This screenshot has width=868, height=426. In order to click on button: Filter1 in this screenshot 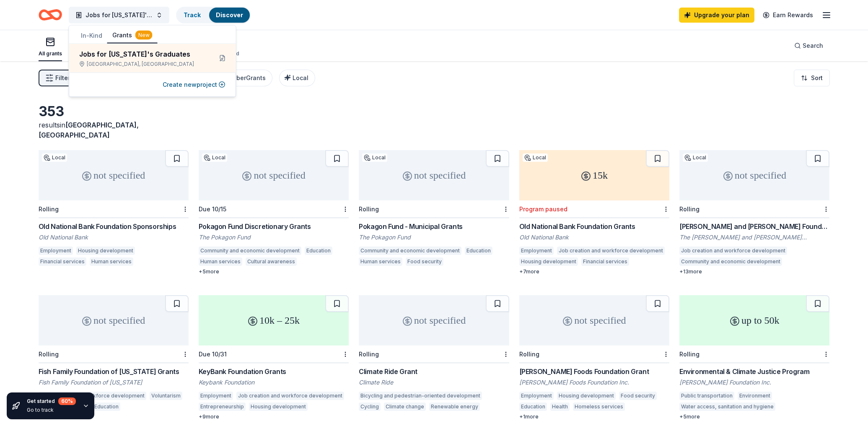, I will do `click(58, 78)`.